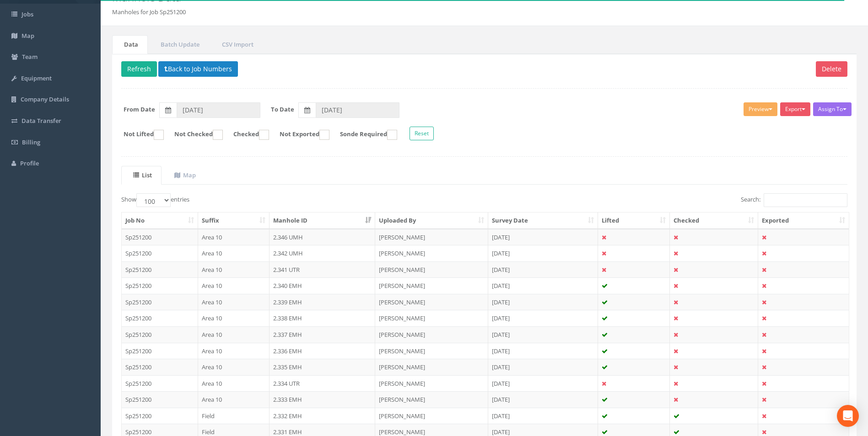 Image resolution: width=868 pixels, height=436 pixels. I want to click on td: 2.338 EMH, so click(323, 318).